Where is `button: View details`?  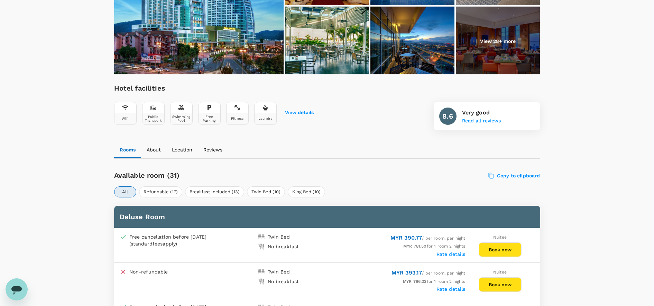
button: View details is located at coordinates (299, 113).